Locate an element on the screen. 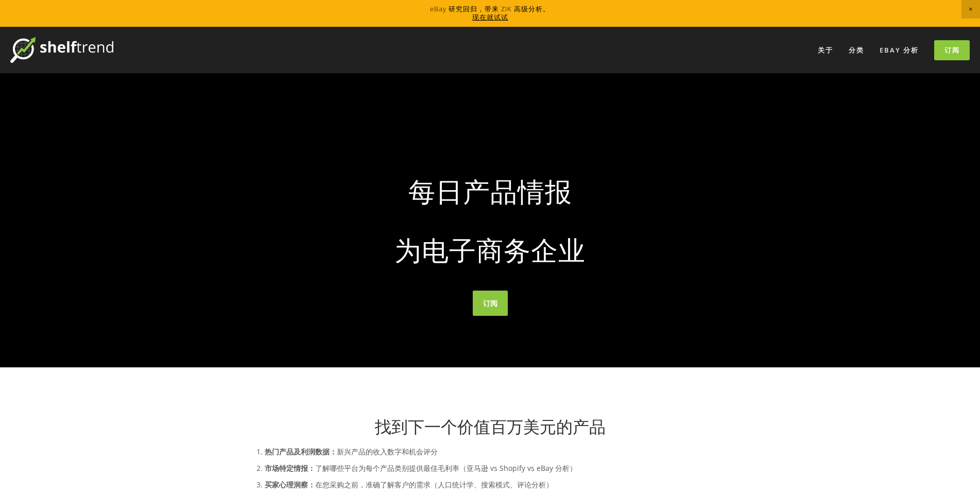 Image resolution: width=980 pixels, height=491 pixels. font: 为电子商务企业 is located at coordinates (490, 249).